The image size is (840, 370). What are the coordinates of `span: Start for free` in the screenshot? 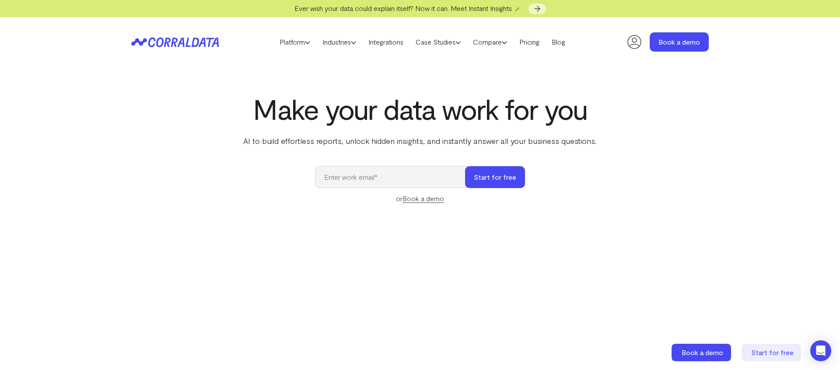 It's located at (772, 352).